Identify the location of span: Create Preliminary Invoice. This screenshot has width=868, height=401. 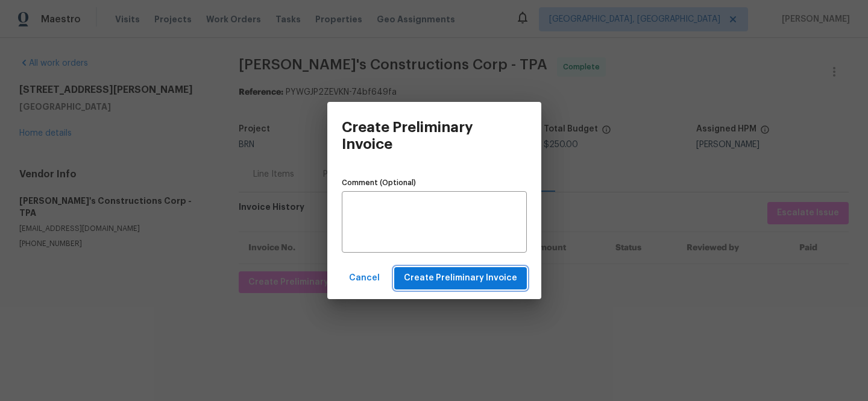
(461, 278).